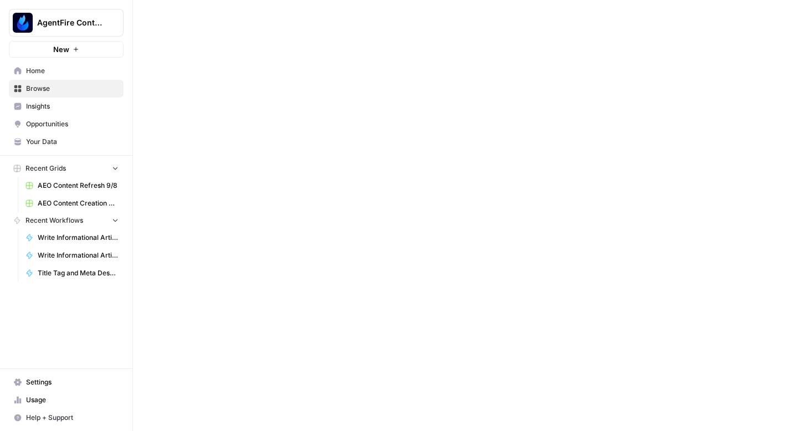 The height and width of the screenshot is (431, 798). I want to click on img: AgentFire Content Logo, so click(23, 23).